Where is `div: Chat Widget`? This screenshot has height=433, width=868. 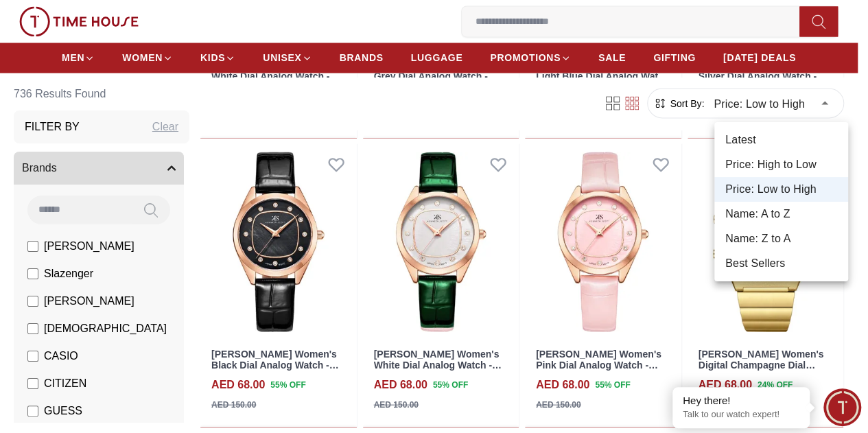
div: Chat Widget is located at coordinates (842, 407).